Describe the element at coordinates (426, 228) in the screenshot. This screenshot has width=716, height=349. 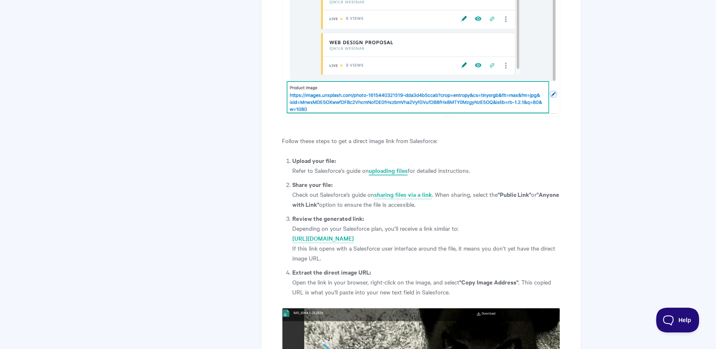
I see `p: Depending on your Salesforce plan, you’ll receive a link similar to:` at that location.